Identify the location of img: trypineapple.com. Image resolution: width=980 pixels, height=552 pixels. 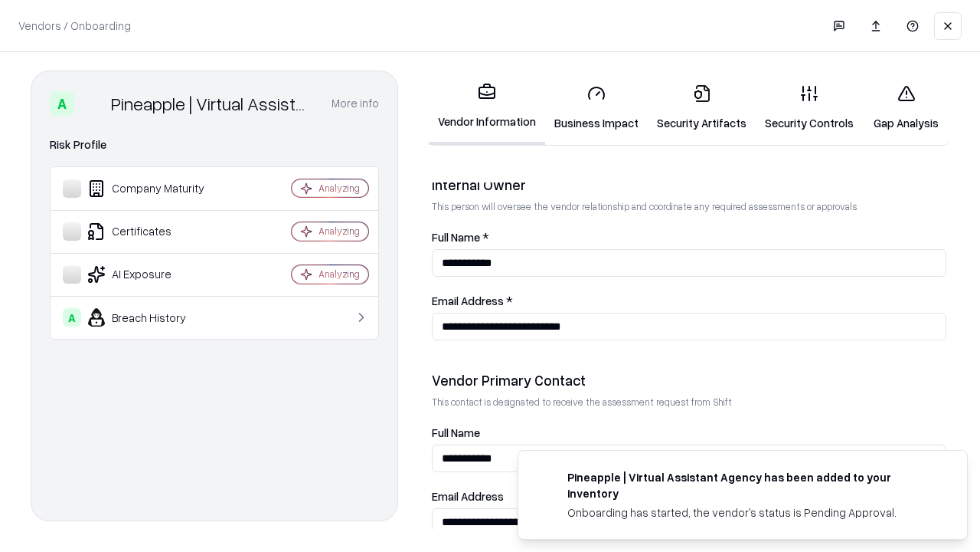
(546, 478).